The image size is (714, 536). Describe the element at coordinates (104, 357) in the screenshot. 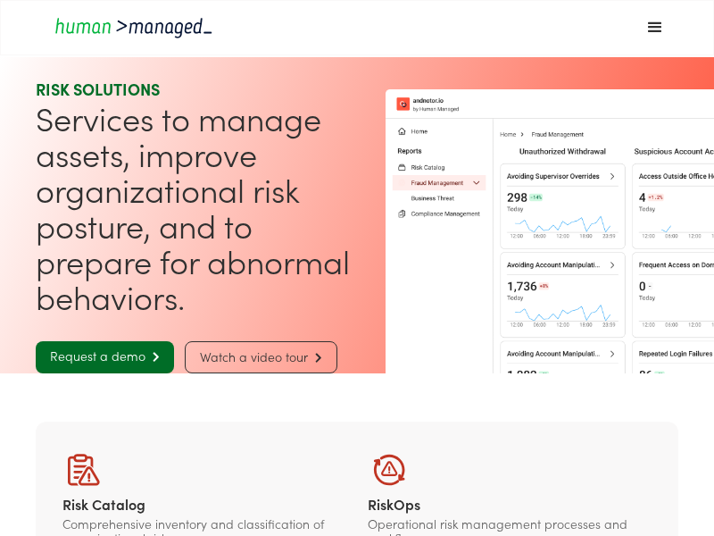

I see `a: Request a demo` at that location.